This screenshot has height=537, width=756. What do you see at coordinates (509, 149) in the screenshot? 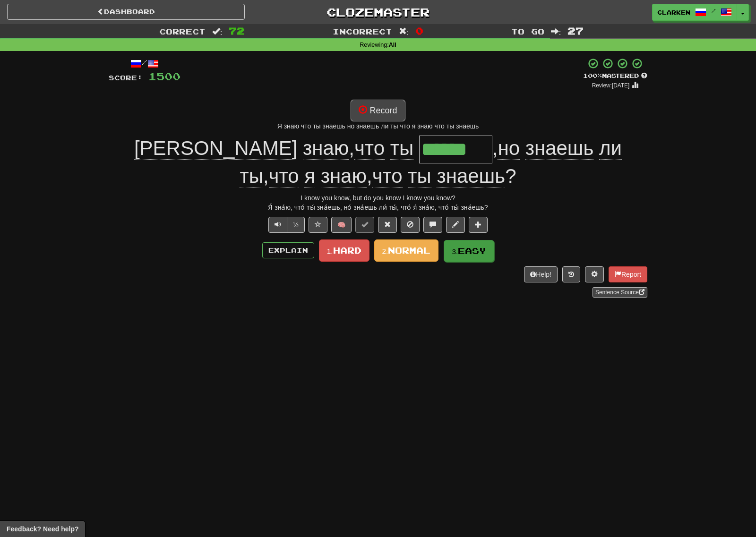
I see `span: но` at bounding box center [509, 149].